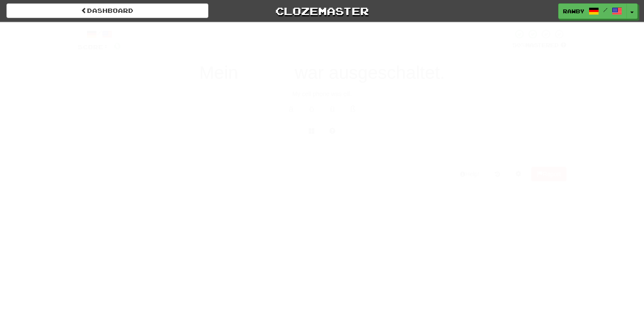 This screenshot has width=644, height=319. What do you see at coordinates (497, 174) in the screenshot?
I see `button: Round history (alt+y)` at bounding box center [497, 174].